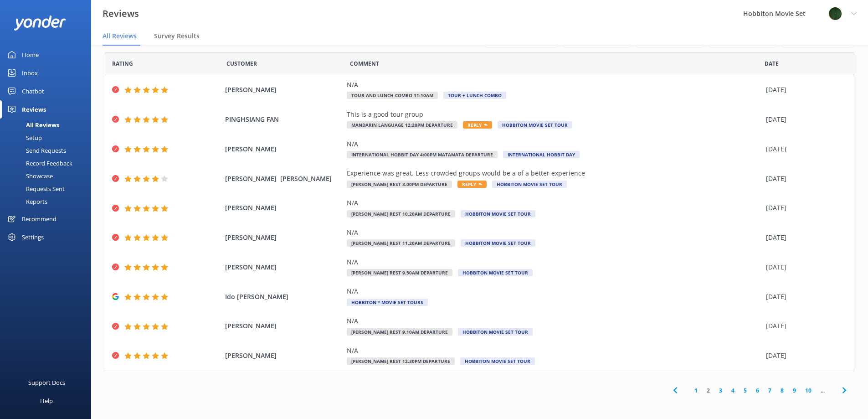 The image size is (868, 419). Describe the element at coordinates (35, 188) in the screenshot. I see `div: Requests Sent` at that location.